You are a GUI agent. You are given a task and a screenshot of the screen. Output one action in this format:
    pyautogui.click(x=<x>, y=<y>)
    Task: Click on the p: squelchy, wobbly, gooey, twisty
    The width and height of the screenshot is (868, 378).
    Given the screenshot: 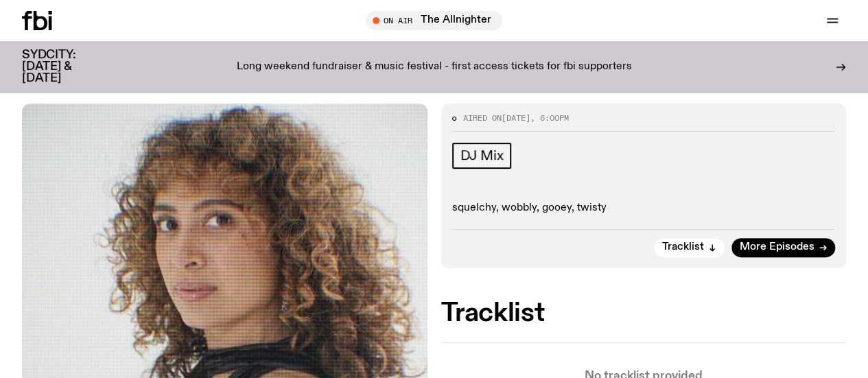 What is the action you would take?
    pyautogui.click(x=644, y=208)
    